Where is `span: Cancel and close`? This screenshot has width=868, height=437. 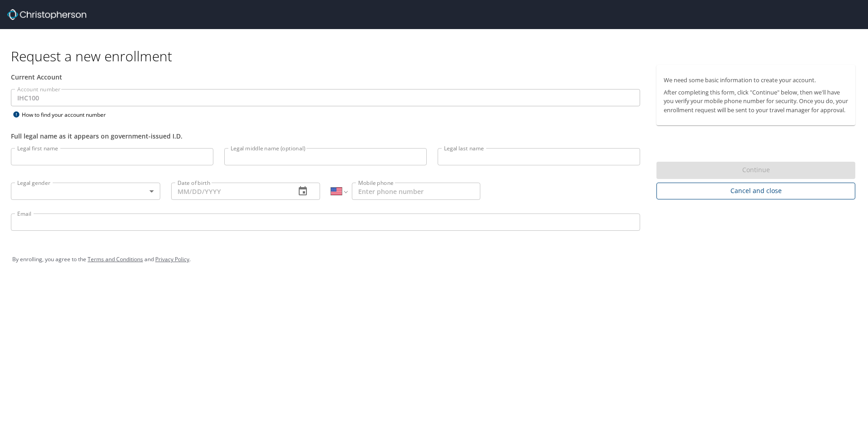 span: Cancel and close is located at coordinates (755, 191).